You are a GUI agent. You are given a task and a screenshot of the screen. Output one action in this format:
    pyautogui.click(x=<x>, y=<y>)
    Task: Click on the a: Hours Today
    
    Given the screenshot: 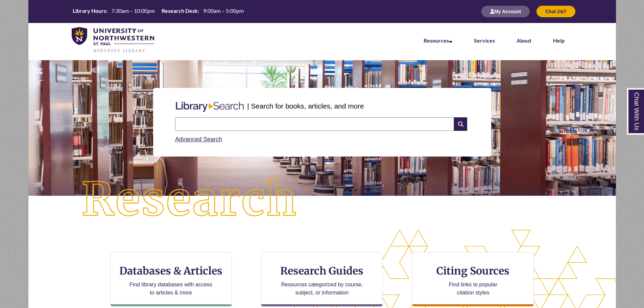 What is the action you would take?
    pyautogui.click(x=158, y=11)
    